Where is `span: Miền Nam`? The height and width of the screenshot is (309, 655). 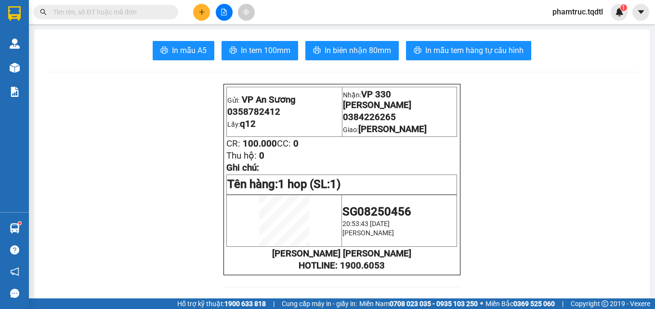
span: Miền Nam is located at coordinates (418, 303).